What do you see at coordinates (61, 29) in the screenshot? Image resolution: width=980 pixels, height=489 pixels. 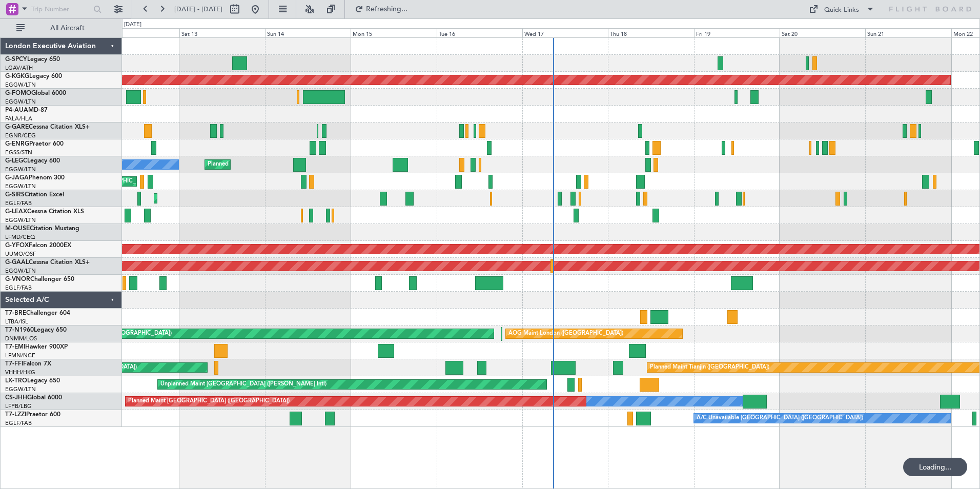 I see `button: All Aircraft` at bounding box center [61, 29].